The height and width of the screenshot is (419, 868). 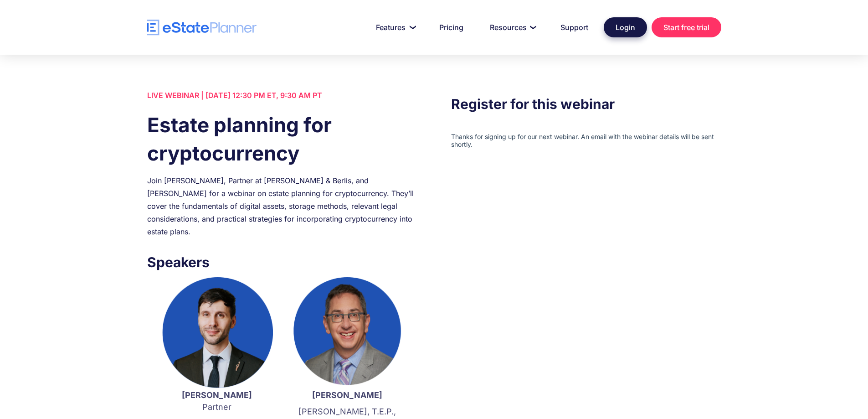 What do you see at coordinates (282, 139) in the screenshot?
I see `h1: Estate planning for cryptocurrency` at bounding box center [282, 139].